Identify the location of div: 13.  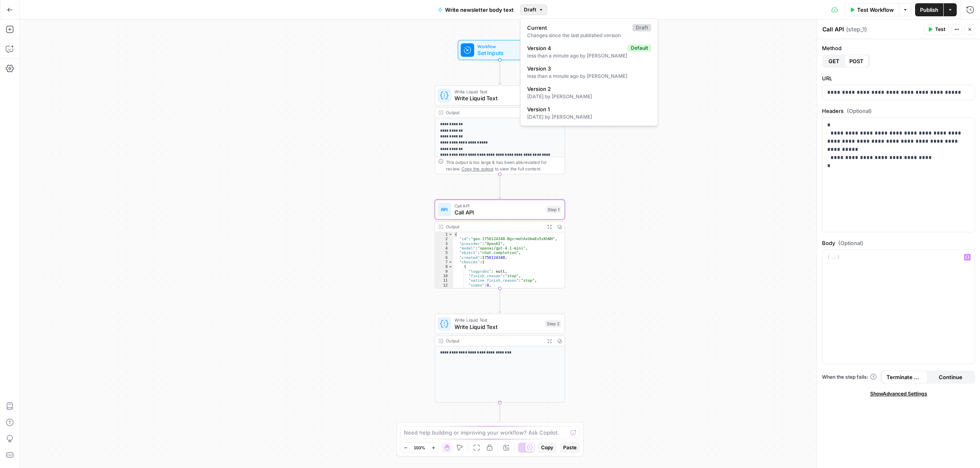
(444, 290).